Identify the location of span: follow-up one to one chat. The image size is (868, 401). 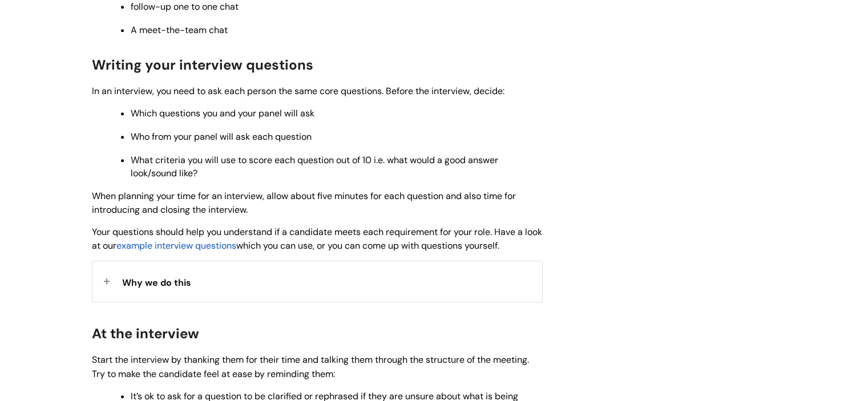
(184, 7).